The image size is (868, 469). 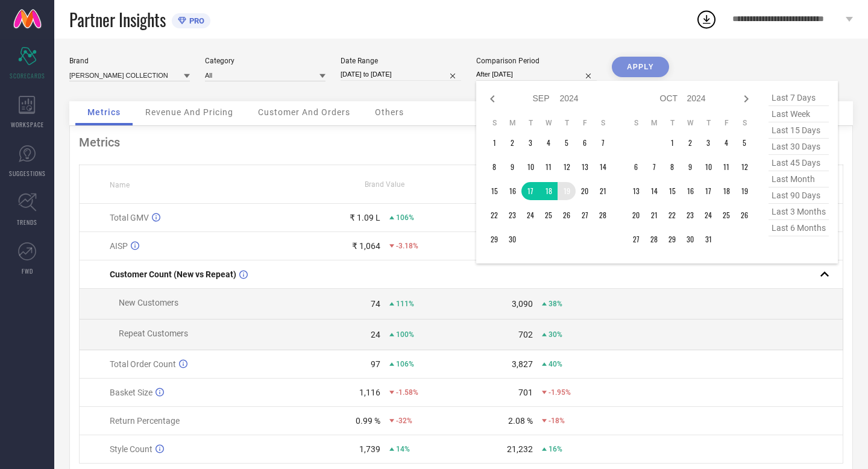 I want to click on td: Mon Oct 14 2024, so click(x=653, y=191).